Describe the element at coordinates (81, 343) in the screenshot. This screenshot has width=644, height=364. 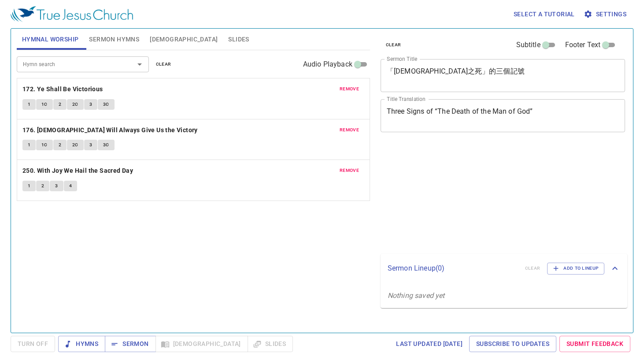
I see `button: Hymns` at that location.